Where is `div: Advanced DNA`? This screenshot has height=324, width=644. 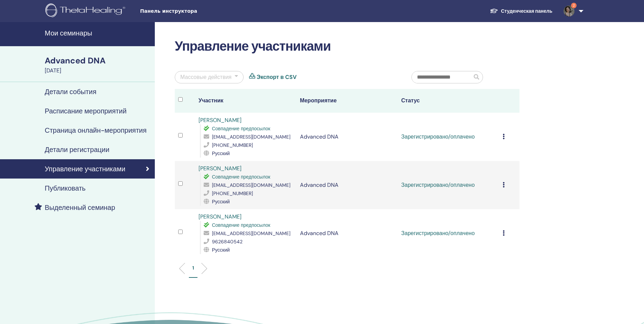 div: Advanced DNA is located at coordinates (98, 61).